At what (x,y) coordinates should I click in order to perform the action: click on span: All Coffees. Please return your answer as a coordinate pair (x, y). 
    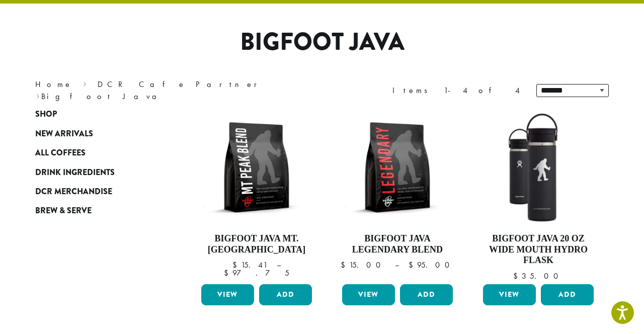
    Looking at the image, I should click on (60, 153).